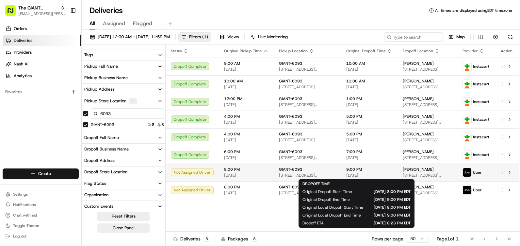 This screenshot has height=246, width=520. What do you see at coordinates (124, 89) in the screenshot?
I see `button: Pickup Address` at bounding box center [124, 89].